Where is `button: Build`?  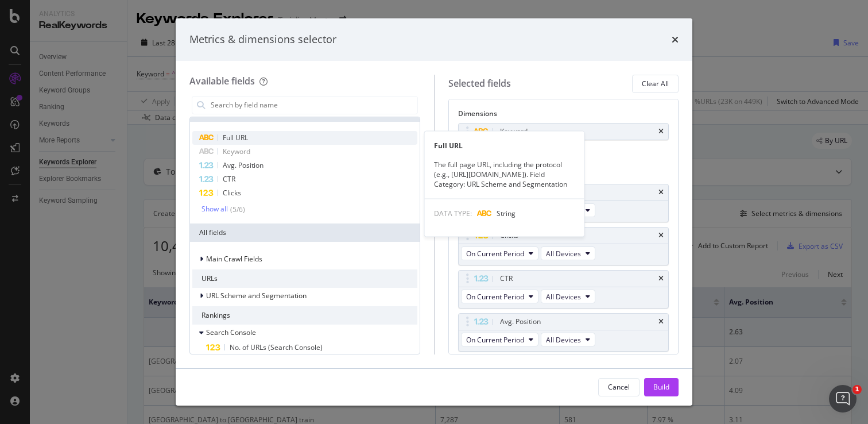
button: Build is located at coordinates (661, 387).